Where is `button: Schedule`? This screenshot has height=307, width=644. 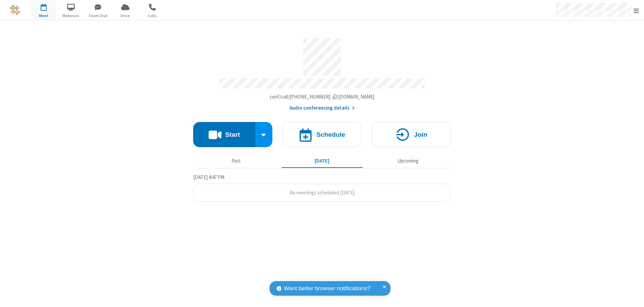 button: Schedule is located at coordinates (322, 134).